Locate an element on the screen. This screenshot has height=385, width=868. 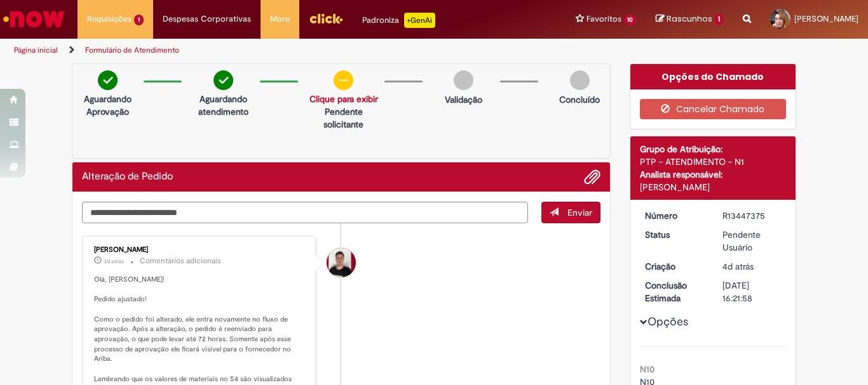
time: 26/08/2025 15:45:34 is located at coordinates (113, 261).